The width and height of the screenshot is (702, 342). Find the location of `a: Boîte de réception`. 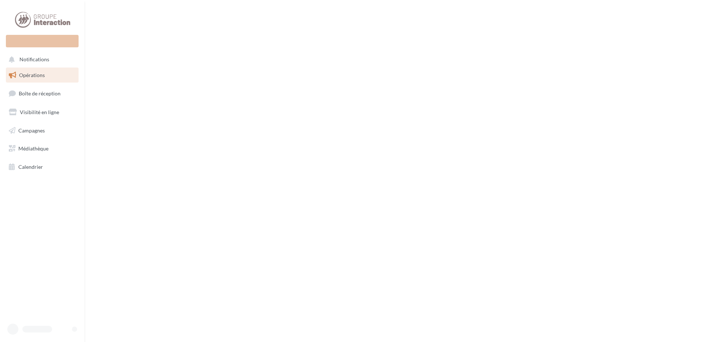

a: Boîte de réception is located at coordinates (42, 93).